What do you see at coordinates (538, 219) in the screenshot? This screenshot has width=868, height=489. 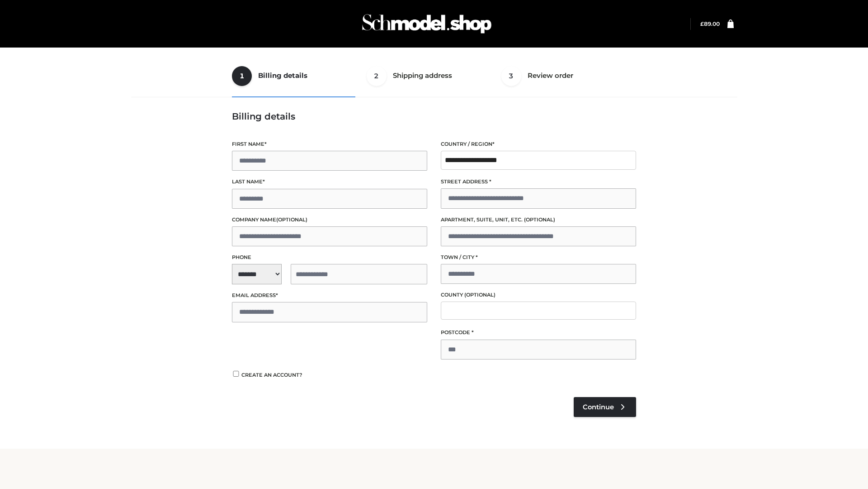 I see `label: Apartment, suite, unit, etc.` at bounding box center [538, 219].